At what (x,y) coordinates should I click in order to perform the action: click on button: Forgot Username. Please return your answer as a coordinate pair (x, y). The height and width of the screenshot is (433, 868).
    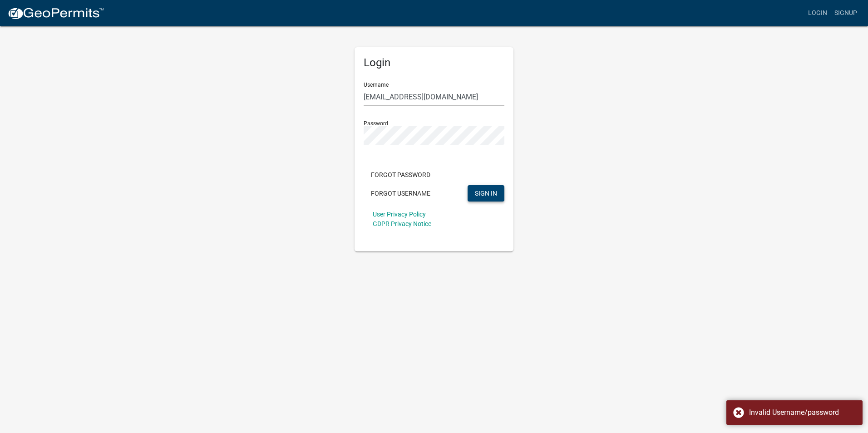
    Looking at the image, I should click on (401, 194).